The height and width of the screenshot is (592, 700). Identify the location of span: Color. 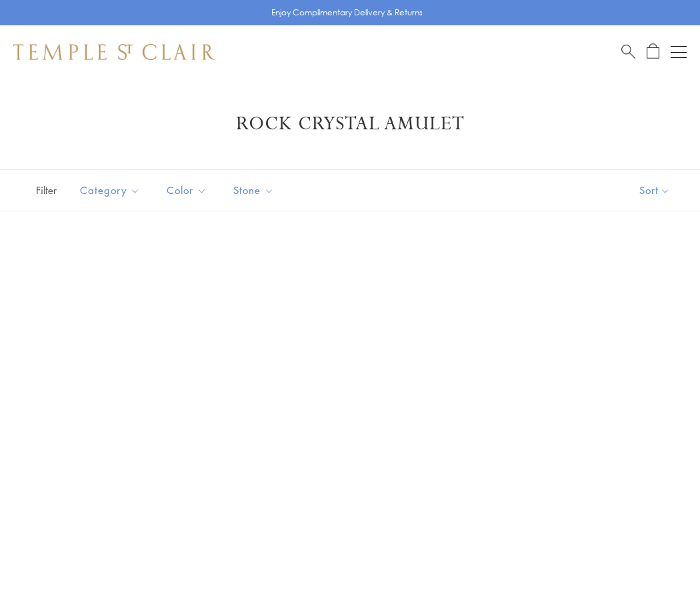
(188, 190).